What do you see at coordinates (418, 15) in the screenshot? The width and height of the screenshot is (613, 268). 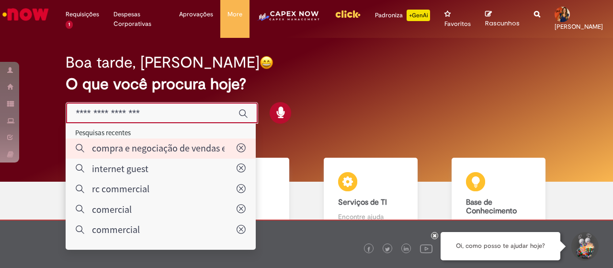 I see `p: +GenAi` at bounding box center [418, 15].